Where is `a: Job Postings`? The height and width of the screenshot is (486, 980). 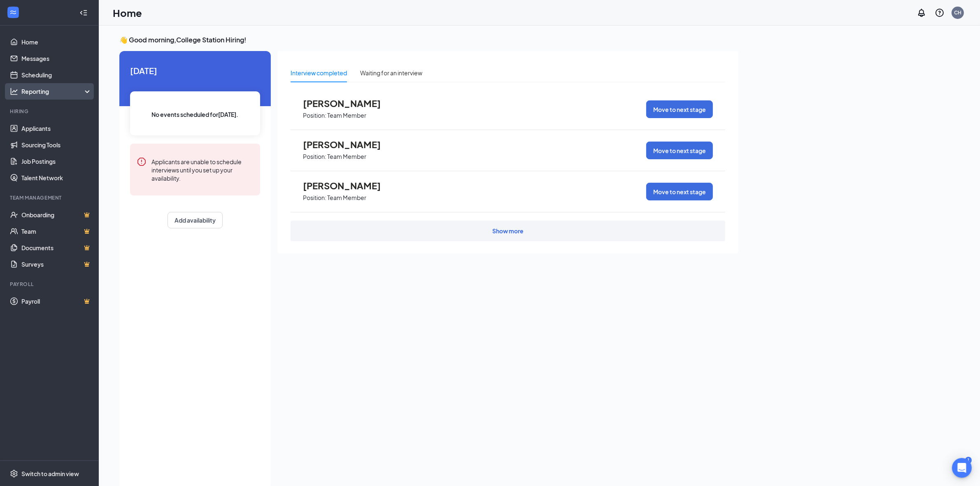
a: Job Postings is located at coordinates (56, 161).